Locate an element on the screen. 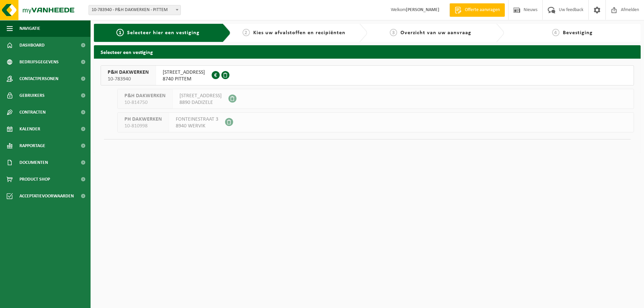 This screenshot has height=308, width=644. span: Bedrijfsgegevens is located at coordinates (39, 62).